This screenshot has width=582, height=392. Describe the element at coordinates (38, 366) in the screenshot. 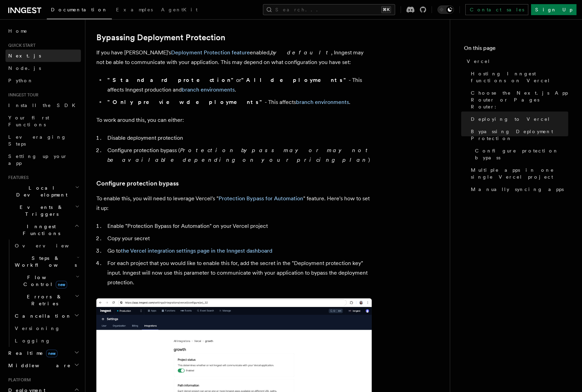

I see `span: Middleware` at that location.